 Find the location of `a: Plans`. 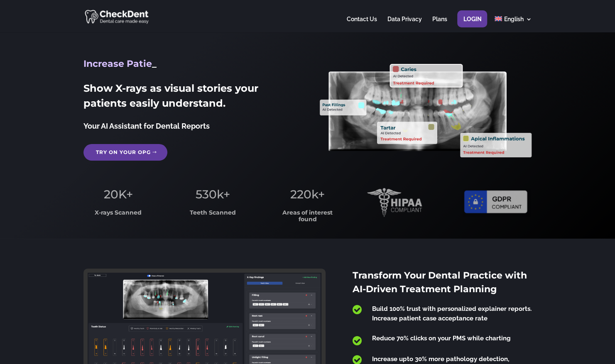

a: Plans is located at coordinates (439, 24).